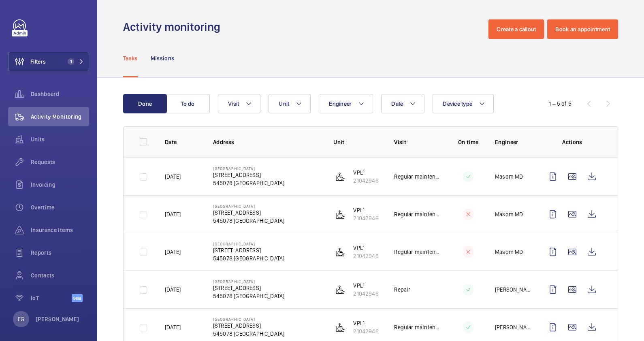  What do you see at coordinates (403, 104) in the screenshot?
I see `button: Date` at bounding box center [403, 104].